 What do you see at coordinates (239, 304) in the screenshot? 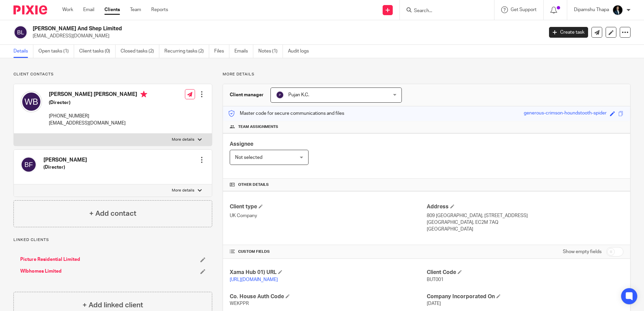
I see `span: WEKPPR` at bounding box center [239, 304].